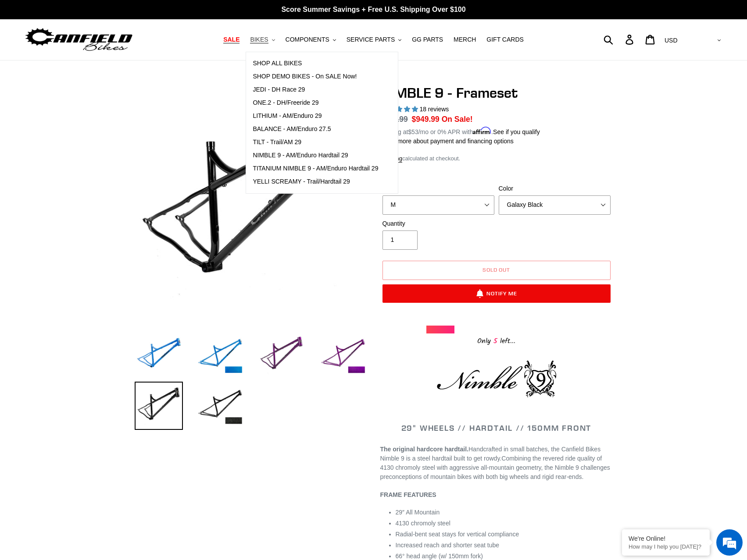 This screenshot has height=560, width=747. Describe the element at coordinates (305, 76) in the screenshot. I see `span: SHOP DEMO BIKES - On SALE Now!` at that location.